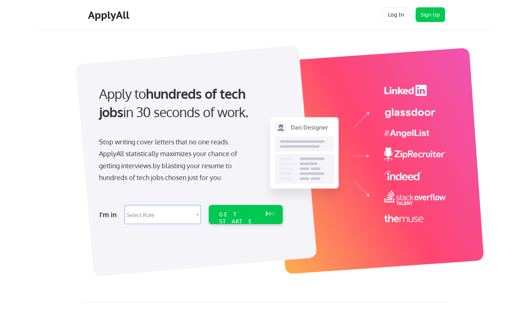 Image resolution: width=529 pixels, height=313 pixels. What do you see at coordinates (110, 15) in the screenshot?
I see `div: ApplyAll` at bounding box center [110, 15].